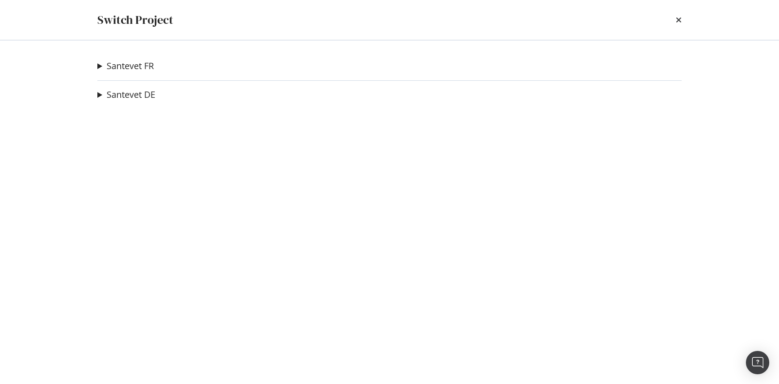 Image resolution: width=779 pixels, height=384 pixels. I want to click on summary: Santevet FR, so click(126, 66).